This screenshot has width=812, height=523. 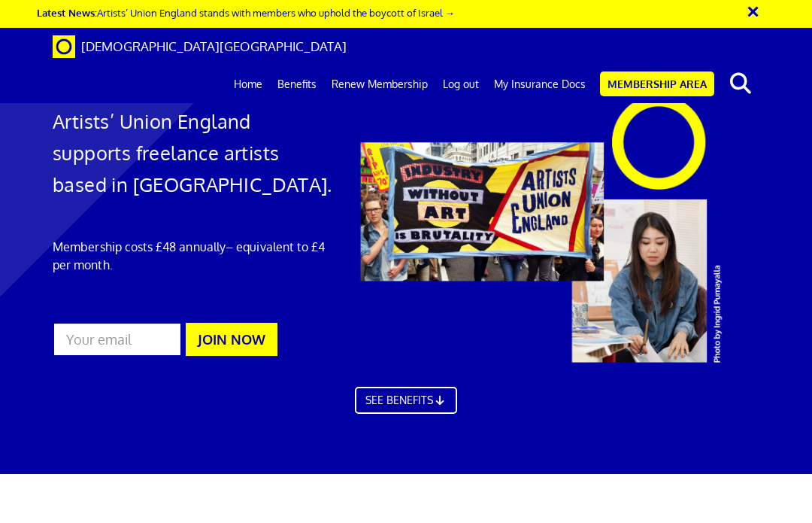 What do you see at coordinates (540, 84) in the screenshot?
I see `a: My Insurance Docs` at bounding box center [540, 84].